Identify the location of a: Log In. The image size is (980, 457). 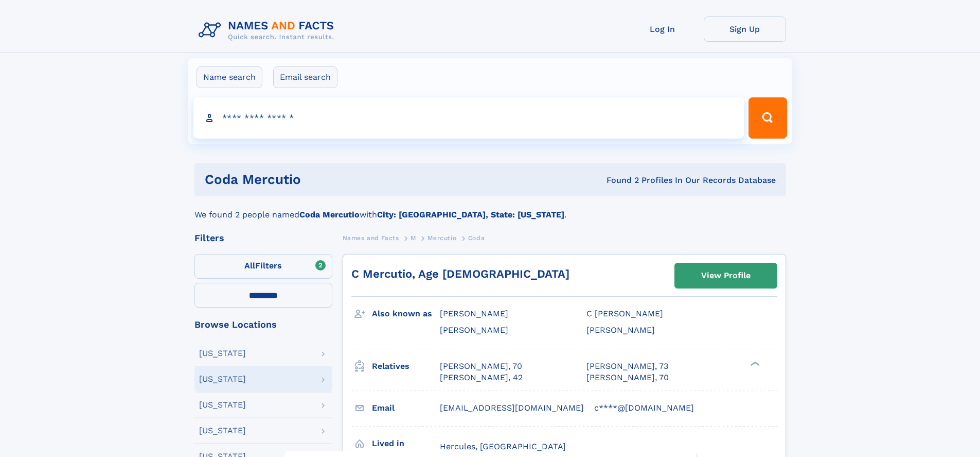
(663, 29).